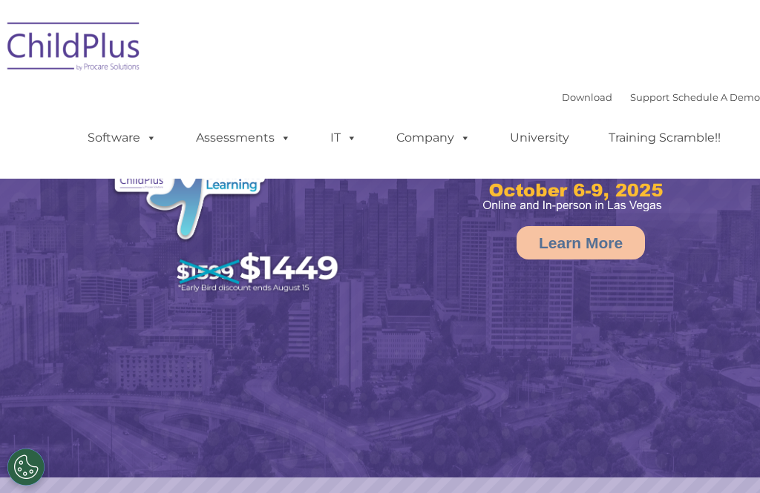  Describe the element at coordinates (664, 138) in the screenshot. I see `a: Training Scramble!!` at that location.